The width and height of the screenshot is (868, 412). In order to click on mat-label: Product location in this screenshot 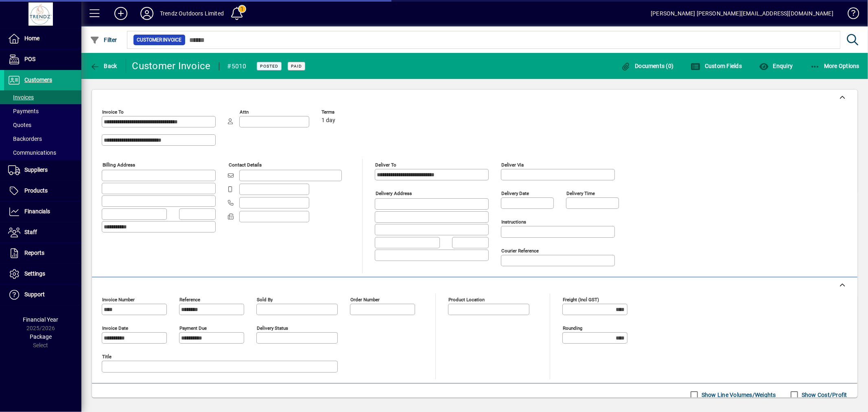, I will do `click(467, 299)`.